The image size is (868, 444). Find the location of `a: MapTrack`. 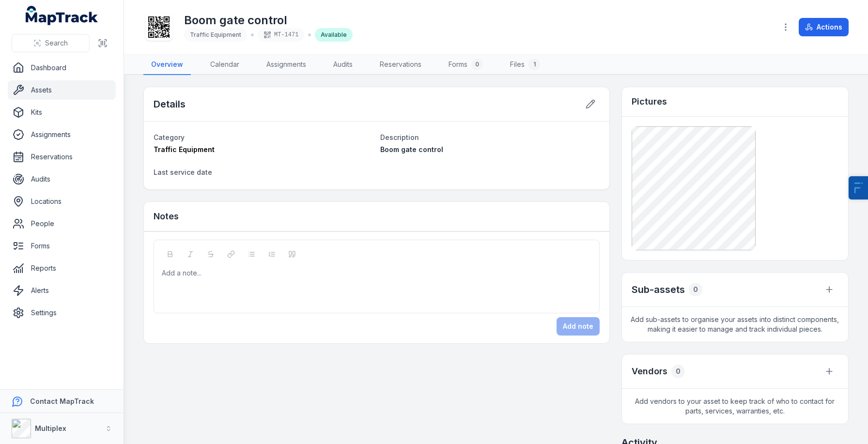

a: MapTrack is located at coordinates (62, 16).